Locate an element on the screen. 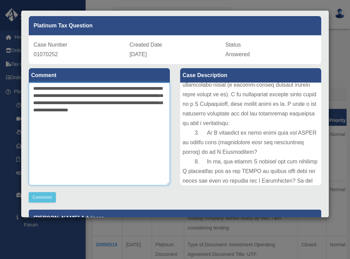 The width and height of the screenshot is (350, 259). span: Answered is located at coordinates (237, 54).